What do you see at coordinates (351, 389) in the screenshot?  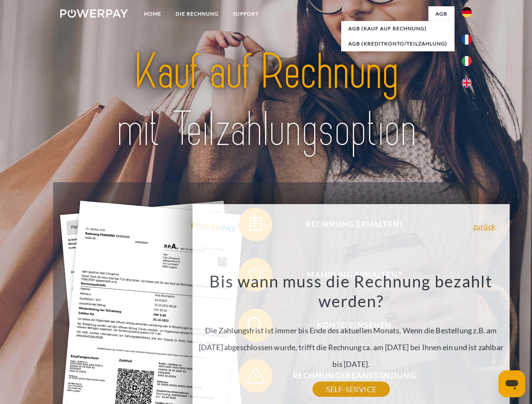 I see `a: SELF-SERVICE` at bounding box center [351, 389].